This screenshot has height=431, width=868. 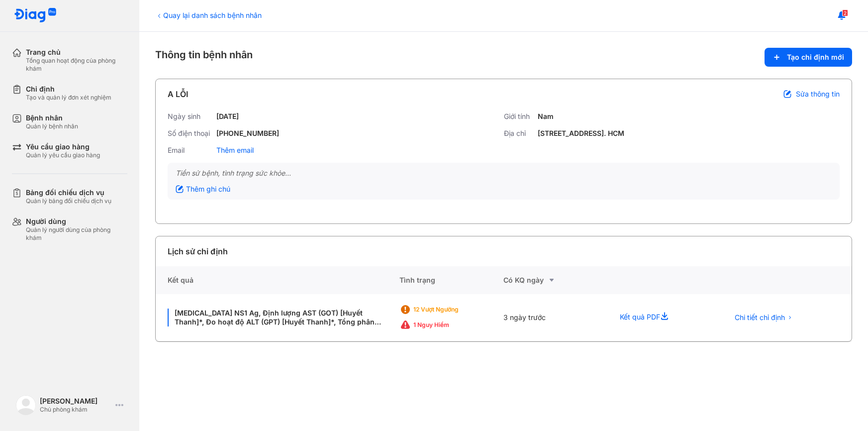 What do you see at coordinates (235, 151) in the screenshot?
I see `div: Thêm email` at bounding box center [235, 151].